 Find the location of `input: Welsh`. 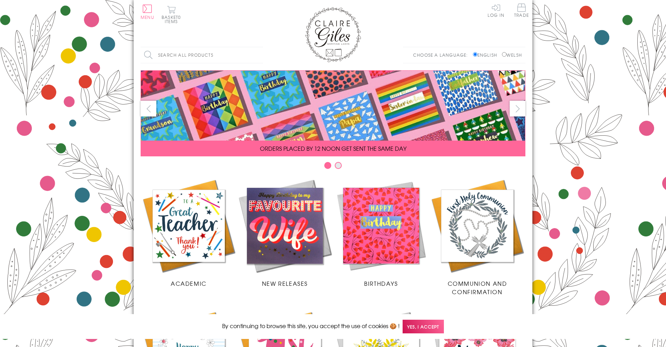

input: Welsh is located at coordinates (504, 54).